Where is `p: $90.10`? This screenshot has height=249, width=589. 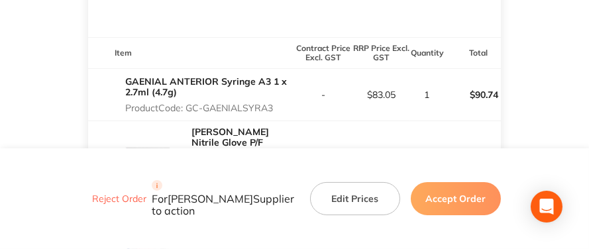 p: $90.10 is located at coordinates (472, 161).